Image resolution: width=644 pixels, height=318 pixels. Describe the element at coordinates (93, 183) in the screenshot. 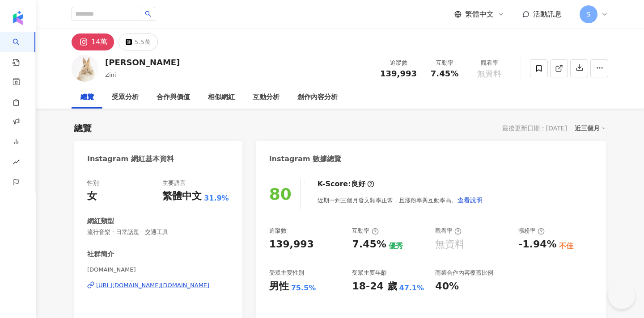

I see `div: 性別` at that location.